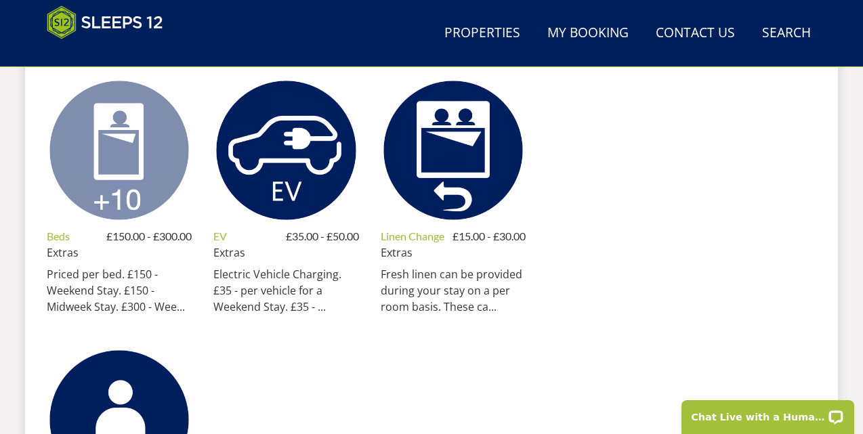 This screenshot has width=863, height=434. Describe the element at coordinates (489, 236) in the screenshot. I see `h4: £15.00 - £30.00` at that location.